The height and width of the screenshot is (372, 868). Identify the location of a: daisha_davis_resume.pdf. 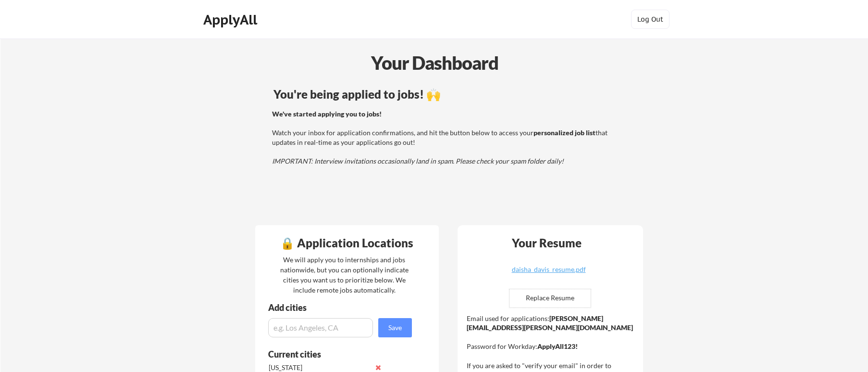
(549, 273).